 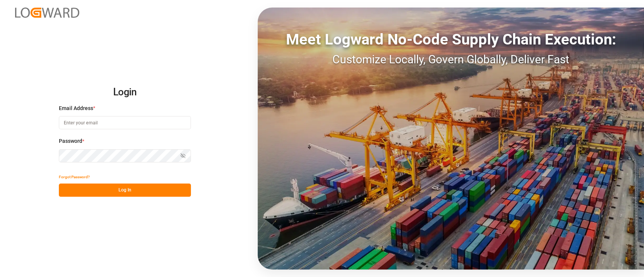 I want to click on h2: Login, so click(x=125, y=92).